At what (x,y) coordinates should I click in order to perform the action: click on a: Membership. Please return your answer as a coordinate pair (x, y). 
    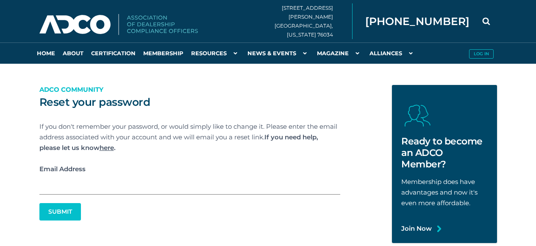
    Looking at the image, I should click on (163, 53).